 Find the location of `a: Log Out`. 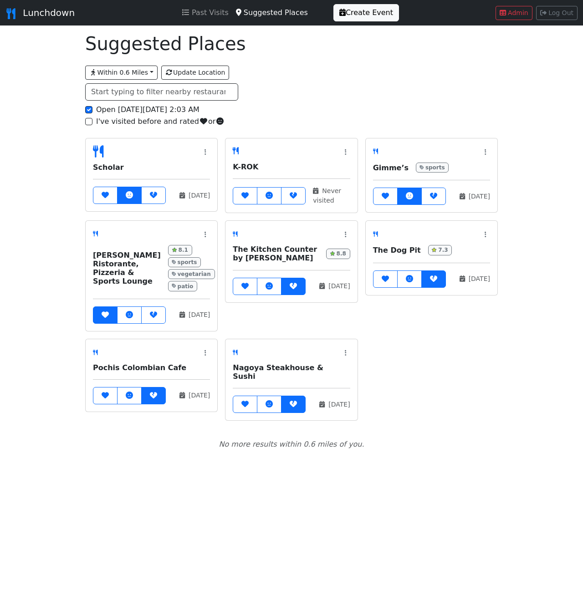

a: Log Out is located at coordinates (556, 13).